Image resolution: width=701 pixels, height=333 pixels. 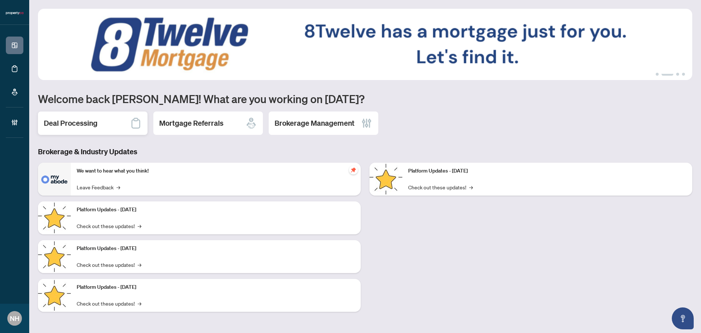 I want to click on span: pushpin, so click(x=353, y=170).